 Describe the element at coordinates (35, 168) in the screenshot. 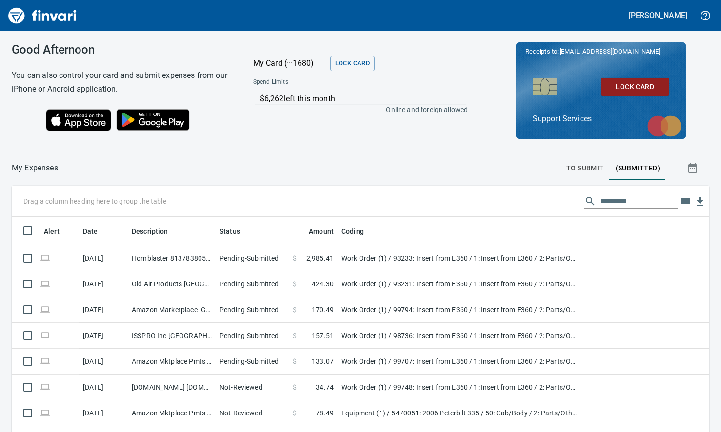

I see `p: My Expenses` at that location.